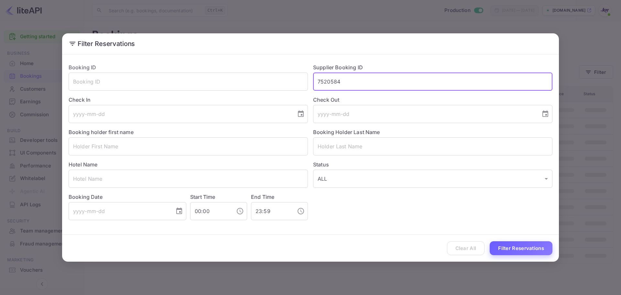 The height and width of the screenshot is (295, 621). Describe the element at coordinates (433, 164) in the screenshot. I see `label: Status` at that location.